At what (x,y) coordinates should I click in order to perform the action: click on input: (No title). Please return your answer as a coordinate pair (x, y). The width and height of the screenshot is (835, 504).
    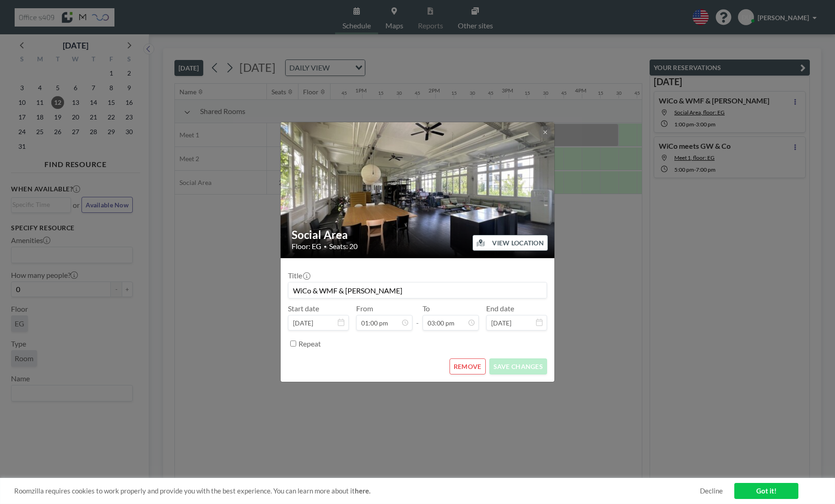
    Looking at the image, I should click on (418, 290).